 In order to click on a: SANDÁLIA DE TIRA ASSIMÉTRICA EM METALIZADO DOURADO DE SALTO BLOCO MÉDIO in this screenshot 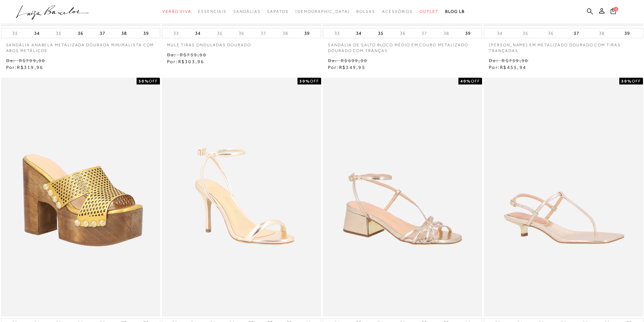, I will do `click(403, 197)`.